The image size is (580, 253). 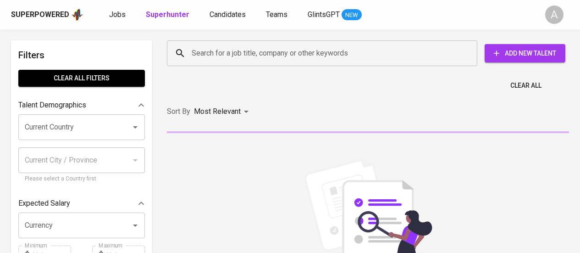 I want to click on div: Expected Salary, so click(x=82, y=203).